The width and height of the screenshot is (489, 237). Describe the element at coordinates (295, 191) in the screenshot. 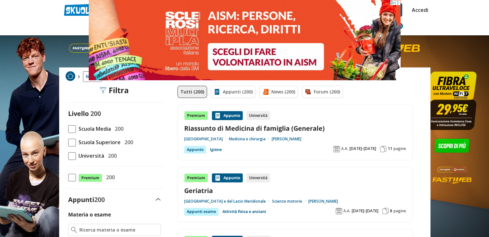

I see `a: Geriatria` at that location.